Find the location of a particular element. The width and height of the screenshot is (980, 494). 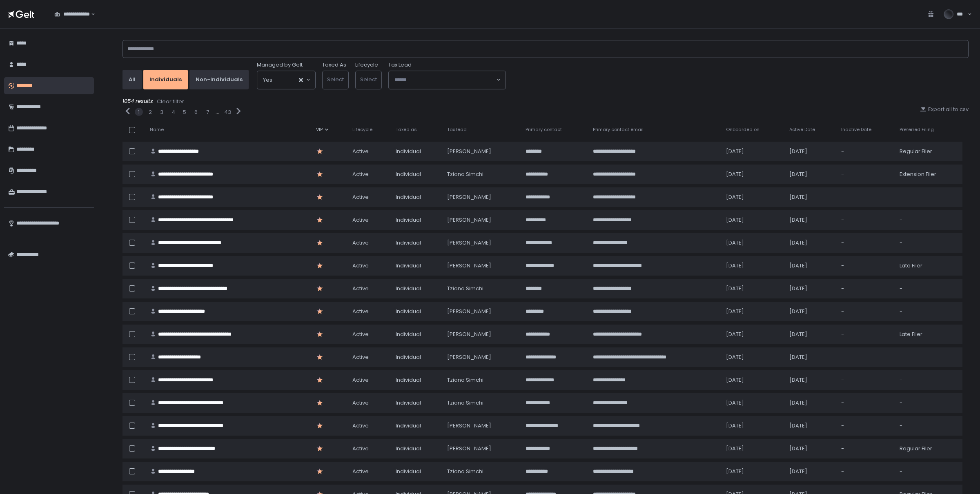

div: 4 is located at coordinates (173, 112).